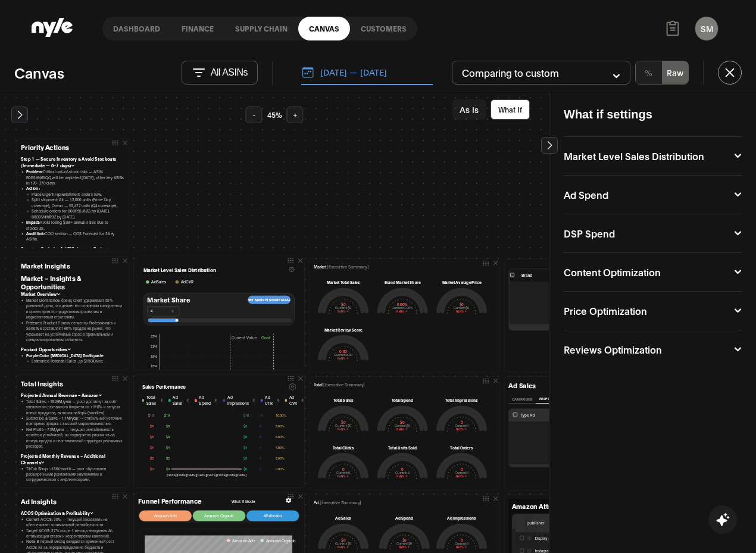 The image size is (756, 553). What do you see at coordinates (343, 281) in the screenshot?
I see `div: Market Total Sales` at bounding box center [343, 281].